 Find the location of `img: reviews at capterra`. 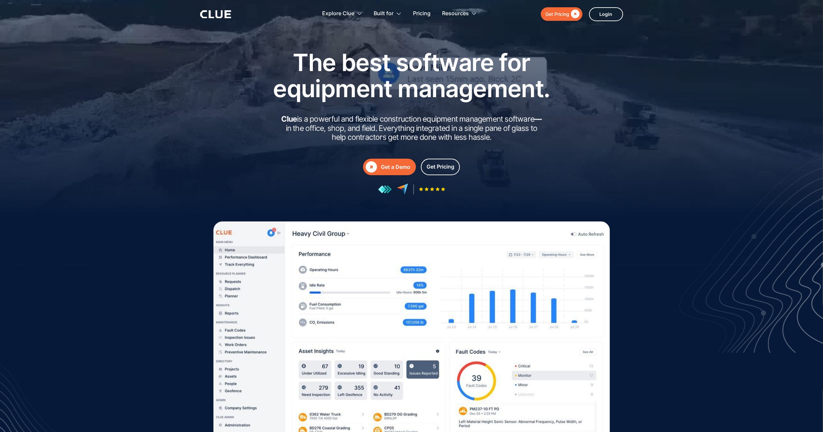

img: reviews at capterra is located at coordinates (402, 189).